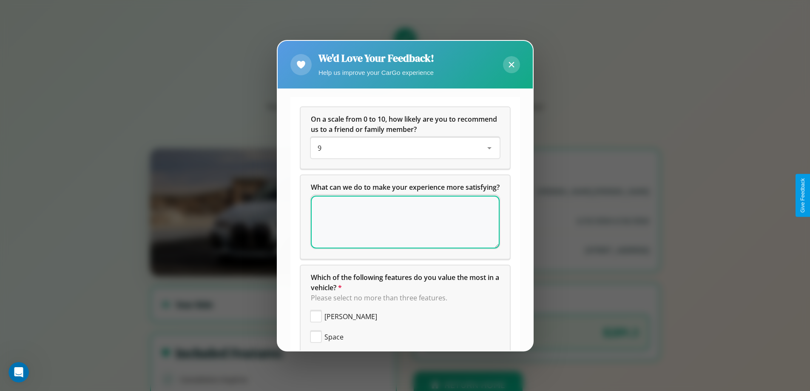 This screenshot has width=810, height=391. Describe the element at coordinates (376, 58) in the screenshot. I see `h2: We'd Love Your Feedback!` at that location.